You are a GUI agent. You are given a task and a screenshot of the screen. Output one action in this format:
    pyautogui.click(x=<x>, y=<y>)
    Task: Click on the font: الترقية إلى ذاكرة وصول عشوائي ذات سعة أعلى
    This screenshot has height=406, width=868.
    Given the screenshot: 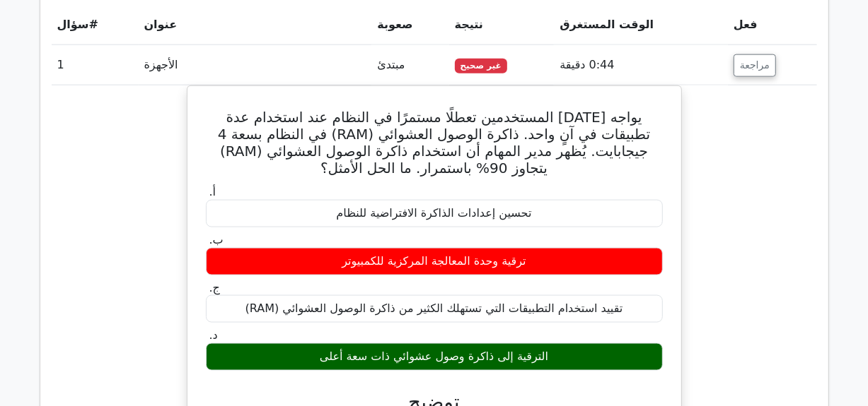 What is the action you would take?
    pyautogui.click(x=434, y=356)
    